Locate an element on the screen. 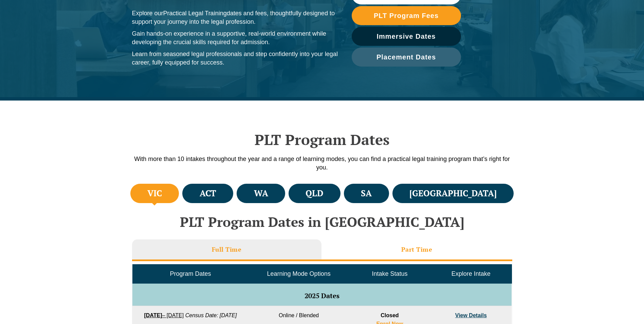  h4: ACT is located at coordinates (208, 193).